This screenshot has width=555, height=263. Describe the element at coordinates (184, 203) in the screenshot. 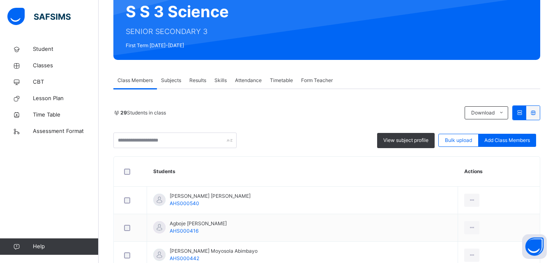

I see `span: AHS000540` at that location.